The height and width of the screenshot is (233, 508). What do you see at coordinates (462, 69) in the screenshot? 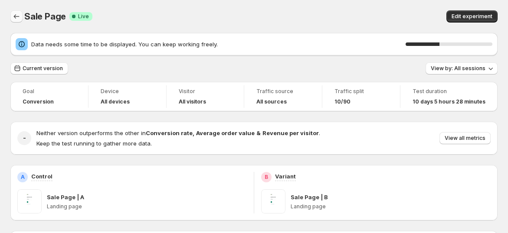
I see `button: View by: All sessions` at bounding box center [462, 69].